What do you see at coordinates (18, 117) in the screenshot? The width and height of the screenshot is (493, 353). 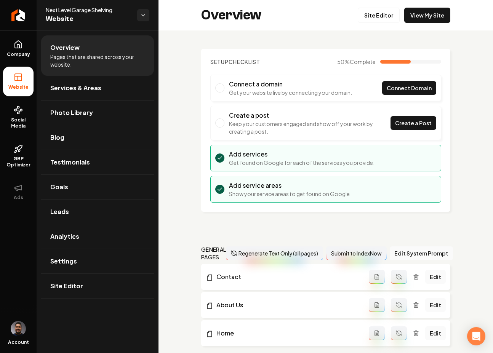 I see `a: Social Media` at bounding box center [18, 117].